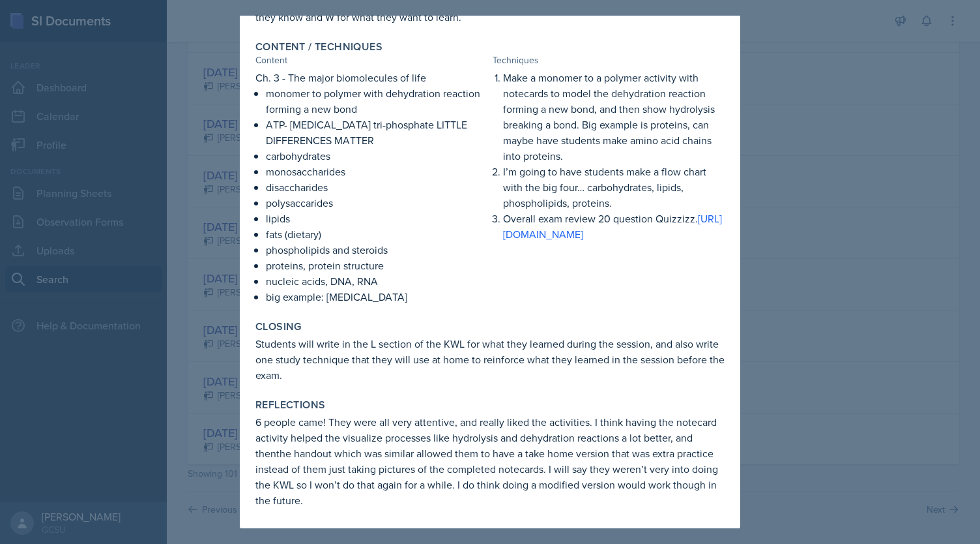 This screenshot has width=980, height=544. I want to click on label: Closing, so click(279, 326).